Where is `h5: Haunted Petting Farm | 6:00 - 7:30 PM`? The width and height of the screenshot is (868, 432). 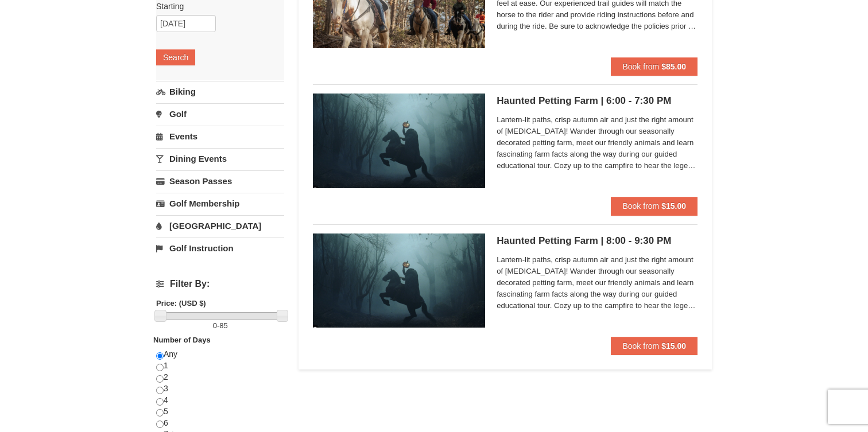 h5: Haunted Petting Farm | 6:00 - 7:30 PM is located at coordinates (597, 101).